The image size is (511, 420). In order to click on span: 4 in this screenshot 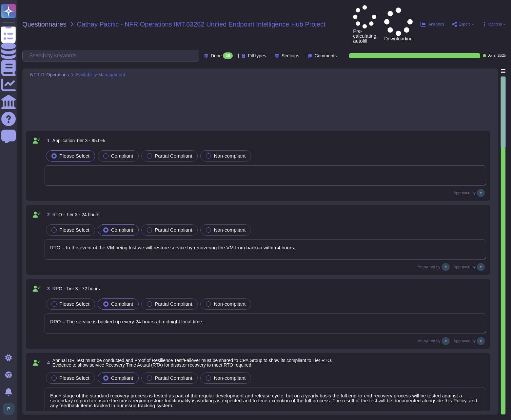, I will do `click(48, 363)`.